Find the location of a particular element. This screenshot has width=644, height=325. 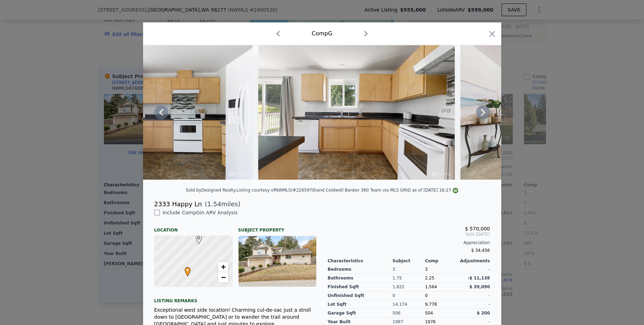

span: $ 570,000 is located at coordinates (477, 229).